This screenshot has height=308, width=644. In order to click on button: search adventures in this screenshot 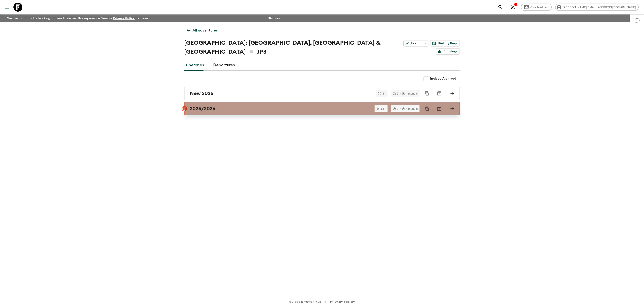, I will do `click(501, 7)`.